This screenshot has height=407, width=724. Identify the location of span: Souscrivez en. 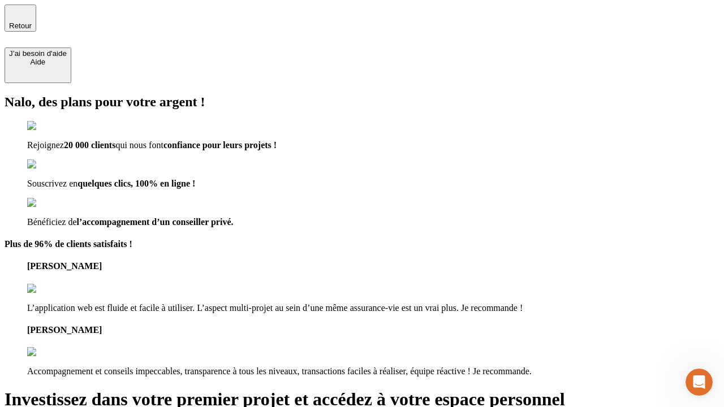
(52, 183).